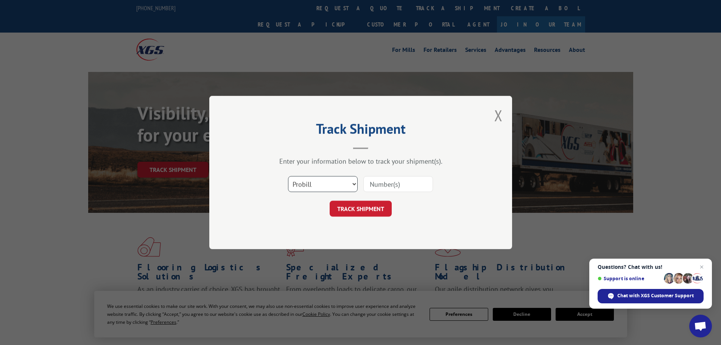  Describe the element at coordinates (650, 296) in the screenshot. I see `div: Chat with XGS Customer Support` at that location.